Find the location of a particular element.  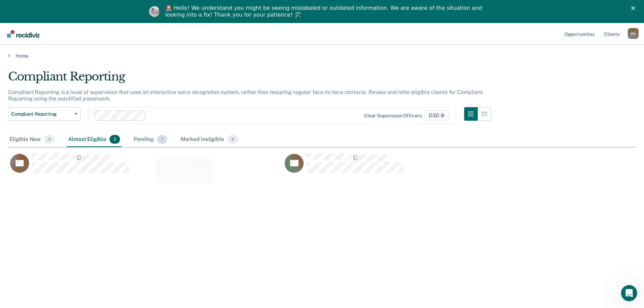

span: 1 is located at coordinates (162, 140).